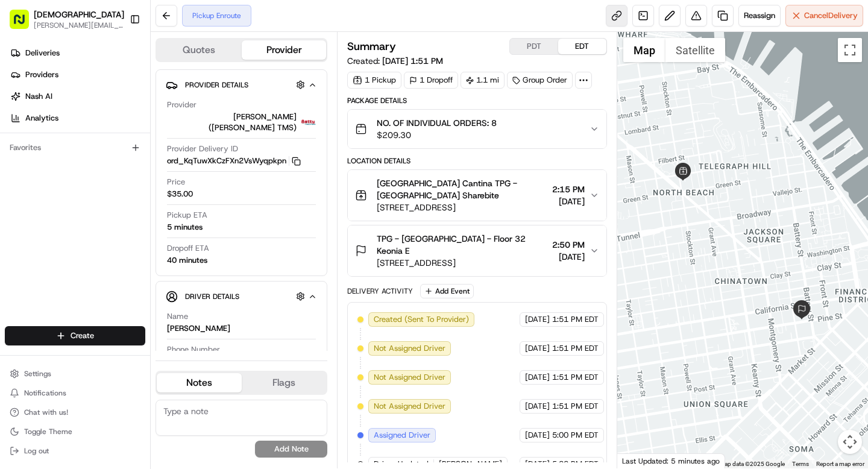  Describe the element at coordinates (75, 451) in the screenshot. I see `button: Log out` at that location.